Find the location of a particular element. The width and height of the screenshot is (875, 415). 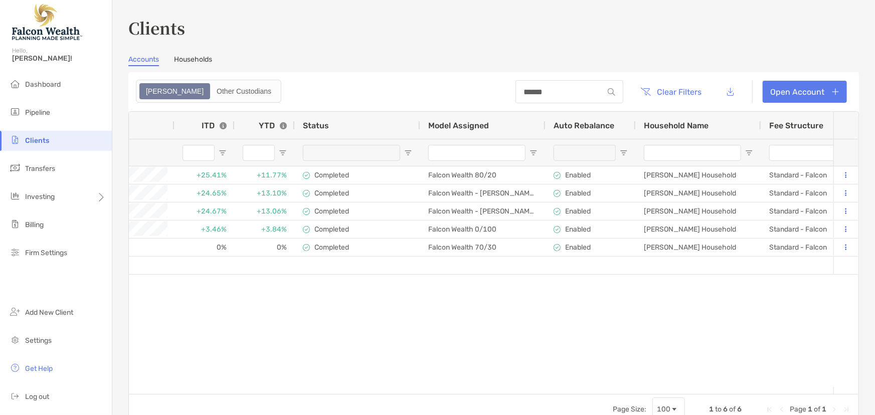

img: investing icon is located at coordinates (15, 196).